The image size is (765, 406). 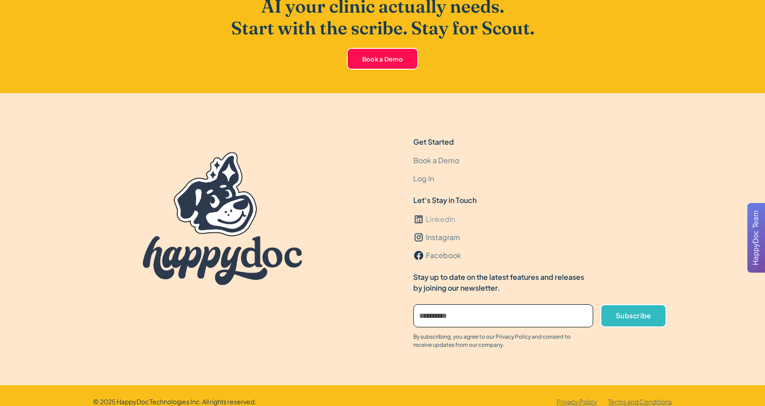 What do you see at coordinates (222, 219) in the screenshot?
I see `img: HappyDoc Logo.` at bounding box center [222, 219].